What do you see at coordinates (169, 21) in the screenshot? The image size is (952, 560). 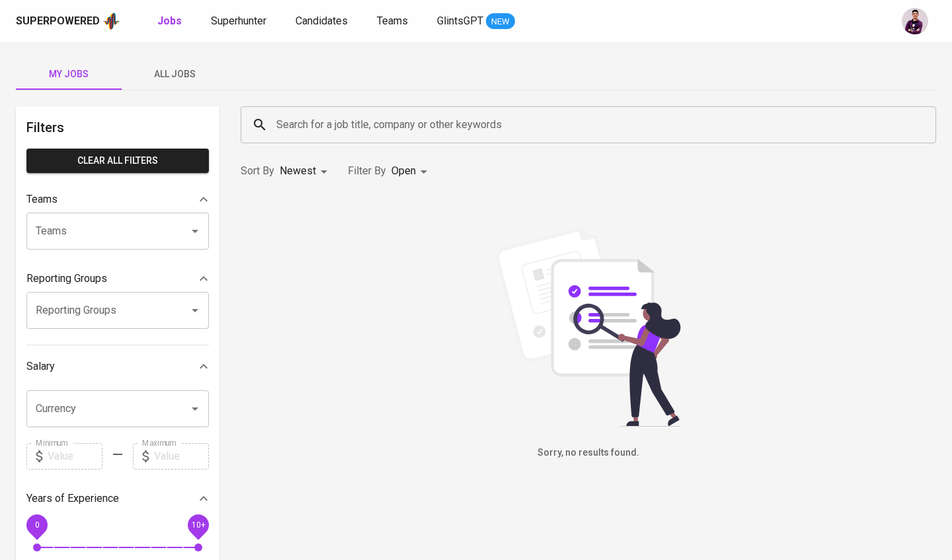 I see `b: Jobs` at bounding box center [169, 21].